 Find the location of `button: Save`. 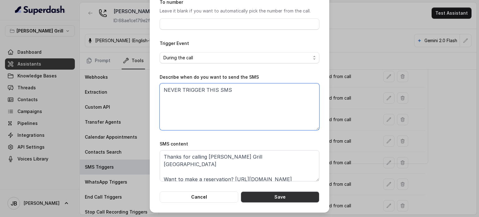

button: Save is located at coordinates (280, 197).